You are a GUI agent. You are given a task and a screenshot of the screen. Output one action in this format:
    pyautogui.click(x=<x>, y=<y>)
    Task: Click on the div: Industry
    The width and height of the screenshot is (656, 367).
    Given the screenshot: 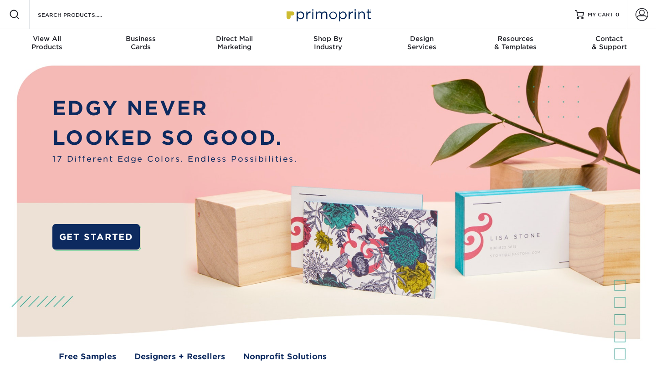 What is the action you would take?
    pyautogui.click(x=328, y=43)
    